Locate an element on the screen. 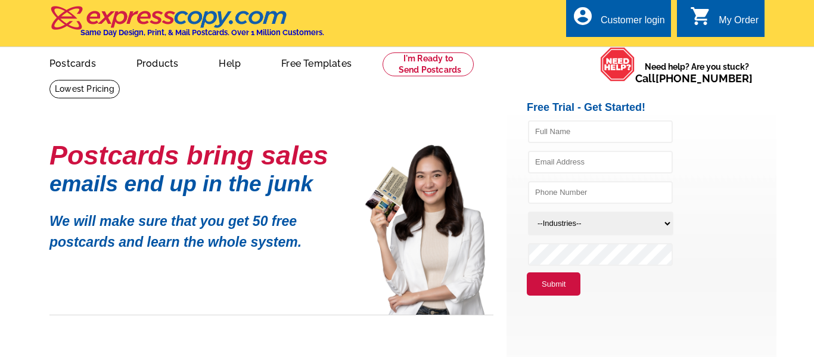 The height and width of the screenshot is (357, 814). a: account_circle Customer login is located at coordinates (619, 20).